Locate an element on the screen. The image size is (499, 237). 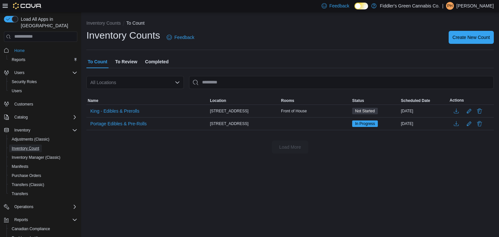
button: Canadian Compliance is located at coordinates (43, 229).